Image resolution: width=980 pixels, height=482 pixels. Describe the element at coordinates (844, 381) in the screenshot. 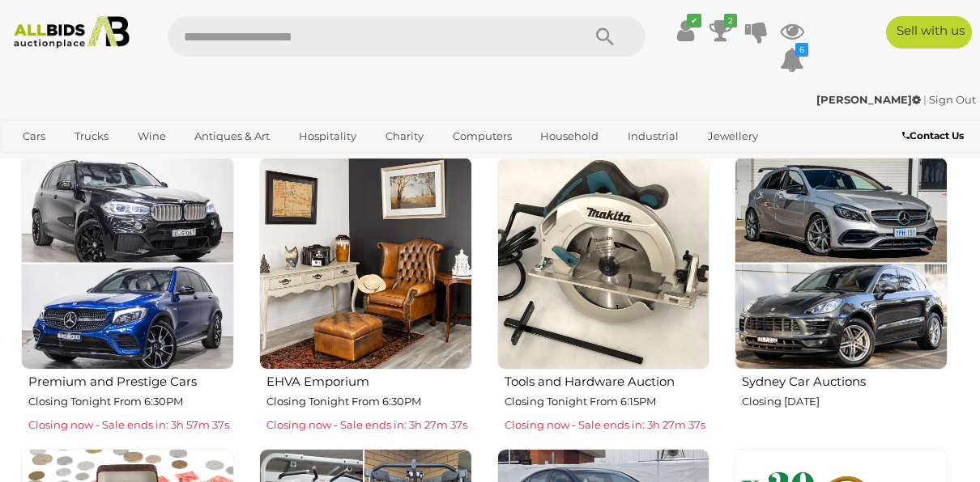

I see `h2: Sydney Car Auctions` at that location.